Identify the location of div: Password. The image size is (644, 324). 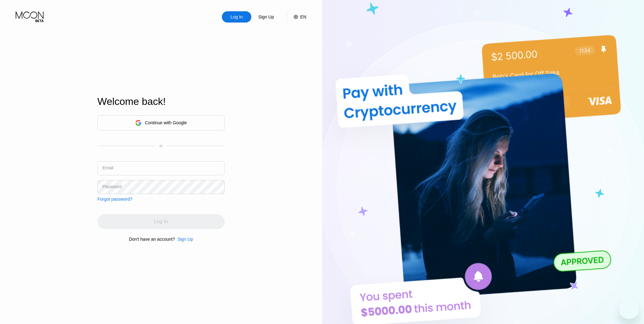
(112, 186).